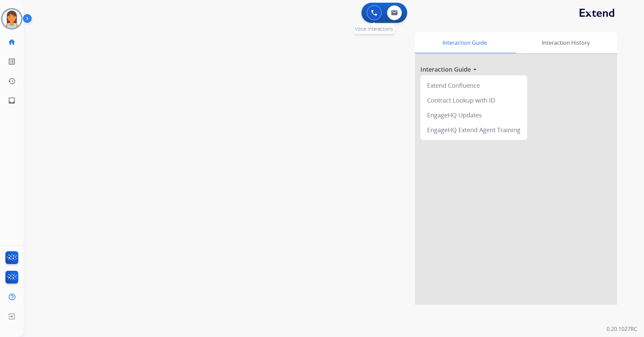 This screenshot has height=337, width=644. I want to click on p: 0.20.1027RC, so click(622, 329).